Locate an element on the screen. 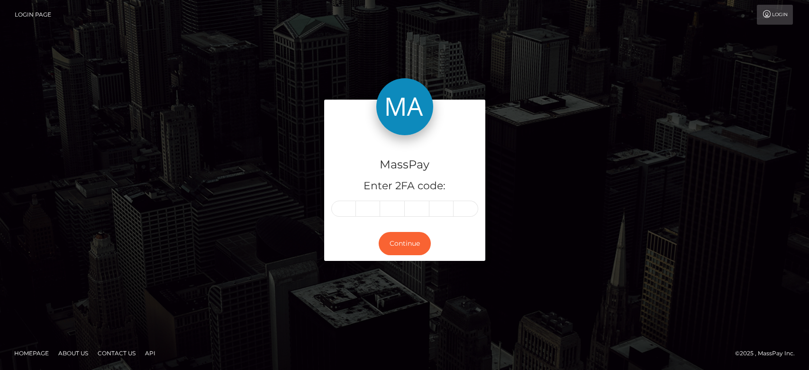  a: Homepage is located at coordinates (31, 352).